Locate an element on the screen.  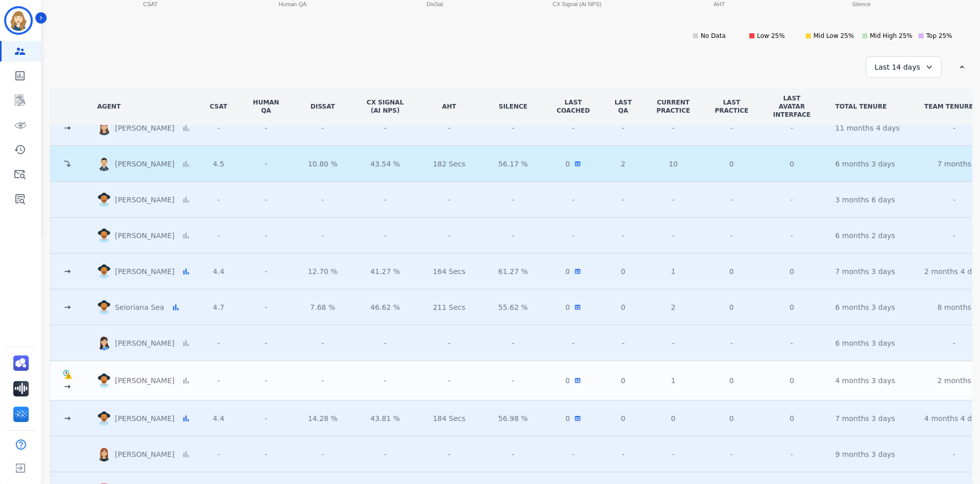
div: CSAT is located at coordinates (218, 106).